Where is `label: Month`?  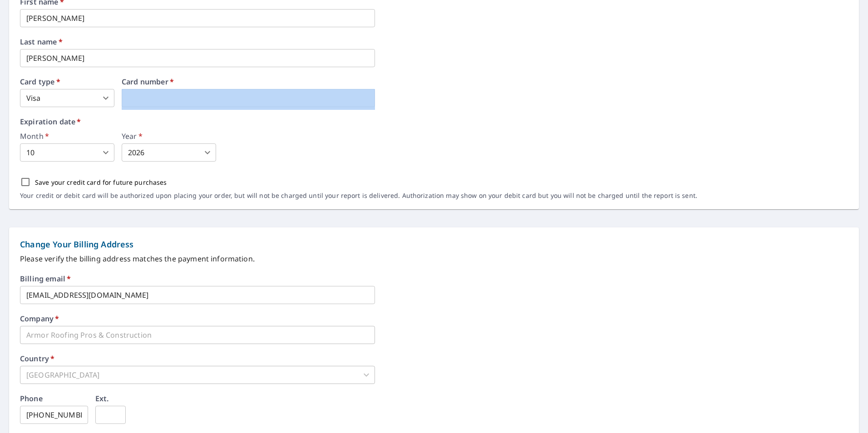
label: Month is located at coordinates (67, 136).